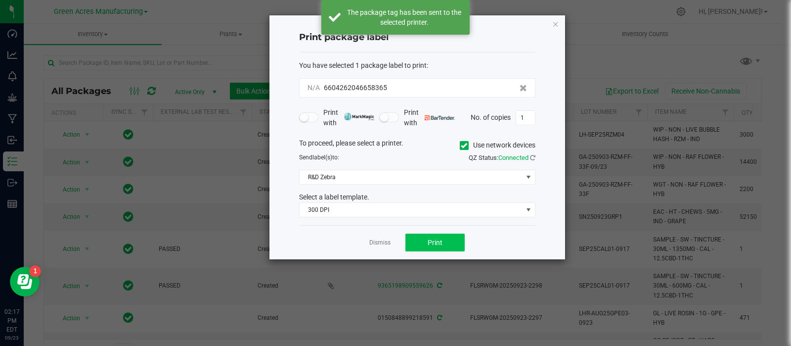  What do you see at coordinates (380, 242) in the screenshot?
I see `a: Dismiss` at bounding box center [380, 242].